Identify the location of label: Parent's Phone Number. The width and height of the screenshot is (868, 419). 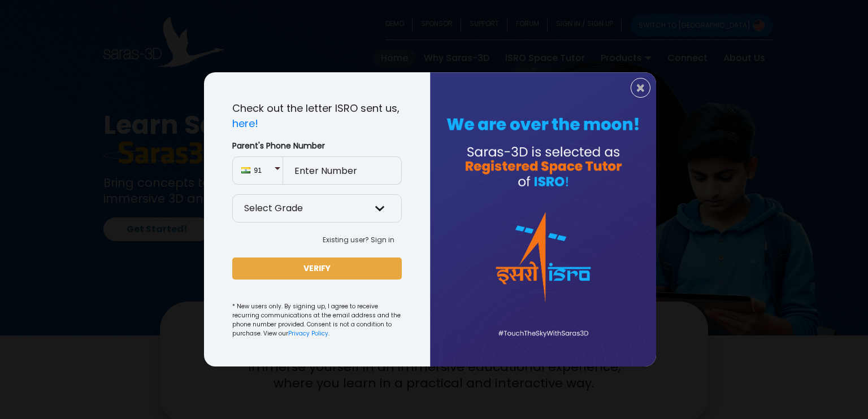
(317, 146).